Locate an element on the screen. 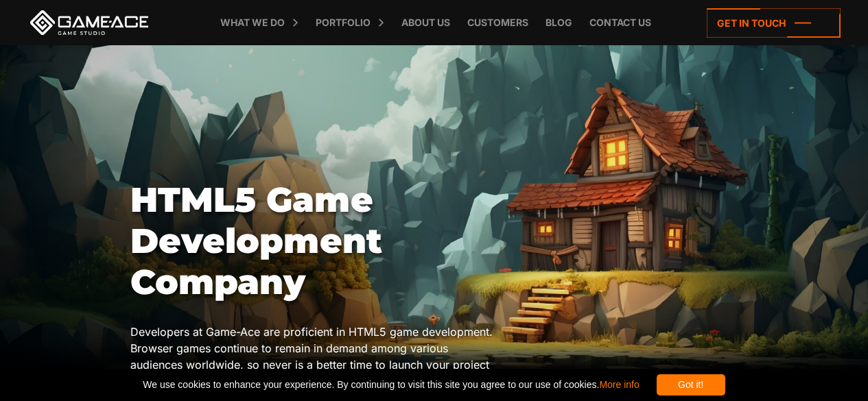 Image resolution: width=868 pixels, height=401 pixels. a: Get in touch is located at coordinates (774, 23).